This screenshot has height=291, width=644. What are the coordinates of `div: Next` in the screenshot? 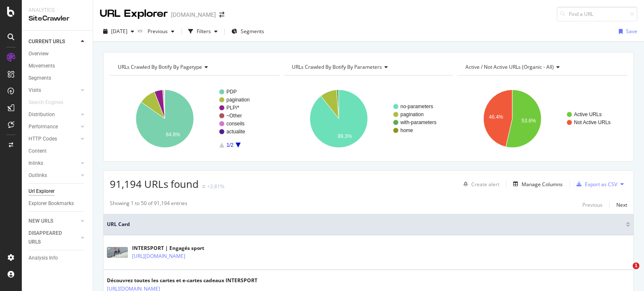 It's located at (622, 205).